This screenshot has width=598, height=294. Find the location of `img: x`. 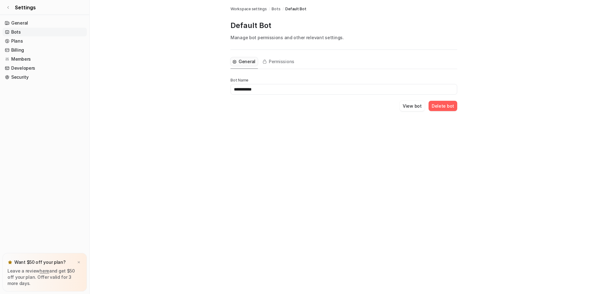

img: x is located at coordinates (79, 263).